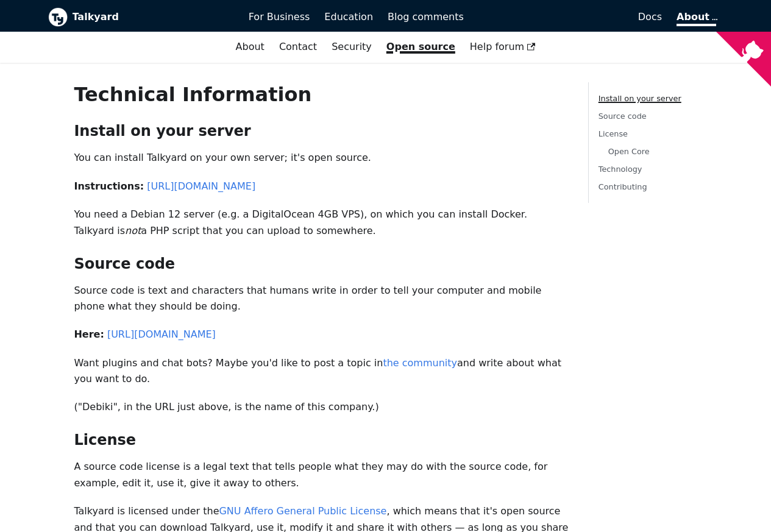 The image size is (771, 532). Describe the element at coordinates (321, 440) in the screenshot. I see `h2: License` at that location.